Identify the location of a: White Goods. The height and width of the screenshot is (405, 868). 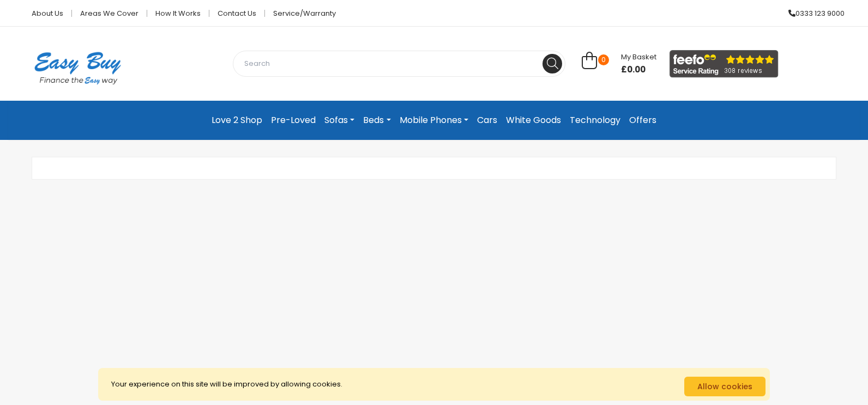
(533, 120).